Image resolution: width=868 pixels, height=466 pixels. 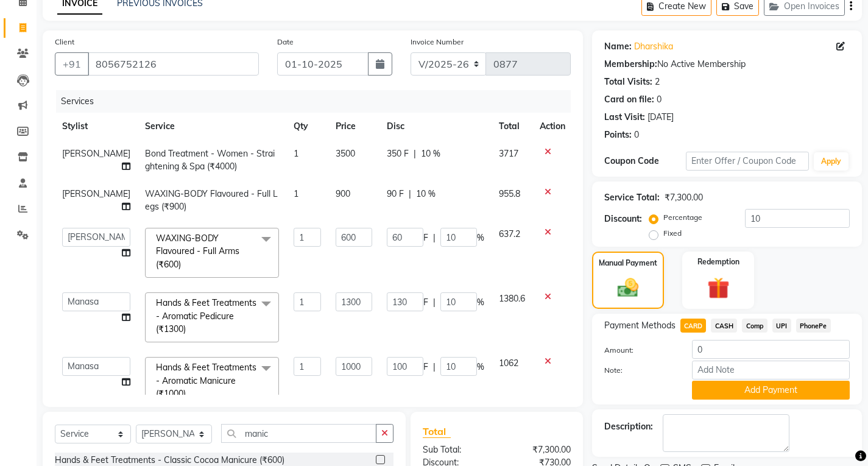 I want to click on label: Invoice Number, so click(x=437, y=42).